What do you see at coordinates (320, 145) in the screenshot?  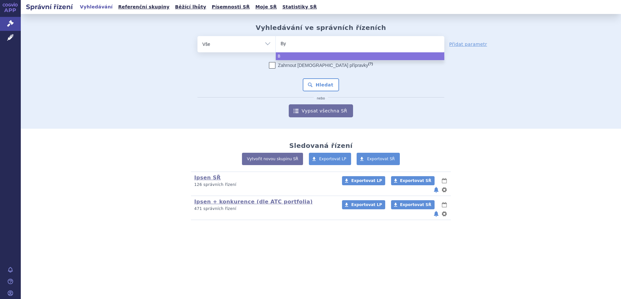 I see `h2: Sledovaná řízení` at bounding box center [320, 145].